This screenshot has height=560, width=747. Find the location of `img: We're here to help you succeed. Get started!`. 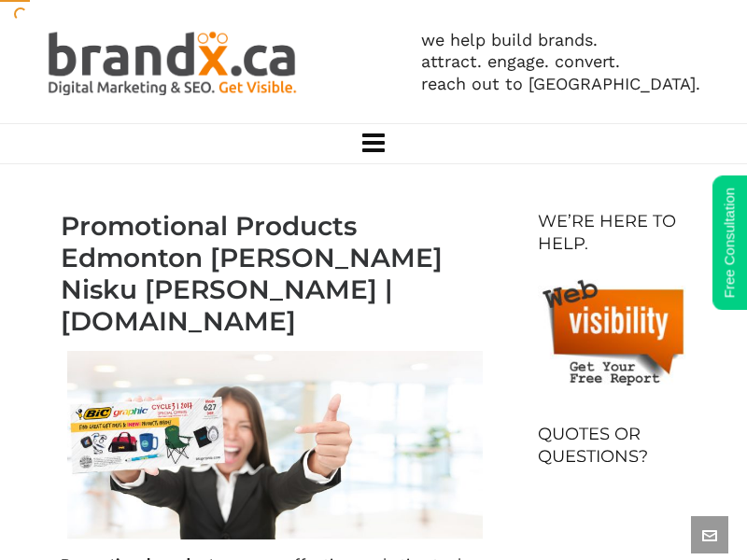

img: We're here to help you succeed. Get started! is located at coordinates (618, 329).